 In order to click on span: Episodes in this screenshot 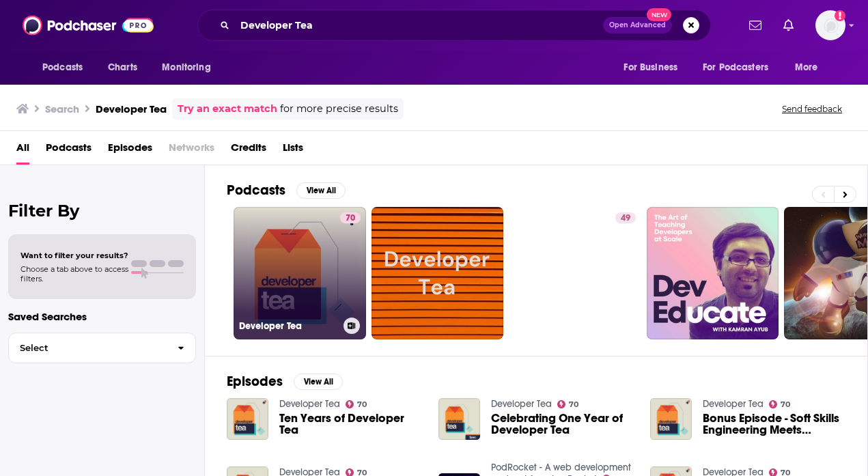, I will do `click(130, 150)`.